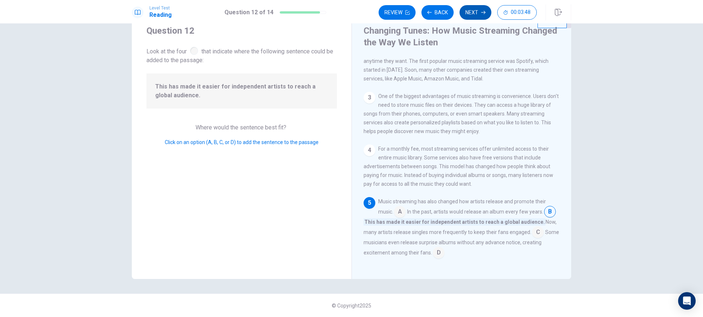  I want to click on span: Level Test, so click(160, 8).